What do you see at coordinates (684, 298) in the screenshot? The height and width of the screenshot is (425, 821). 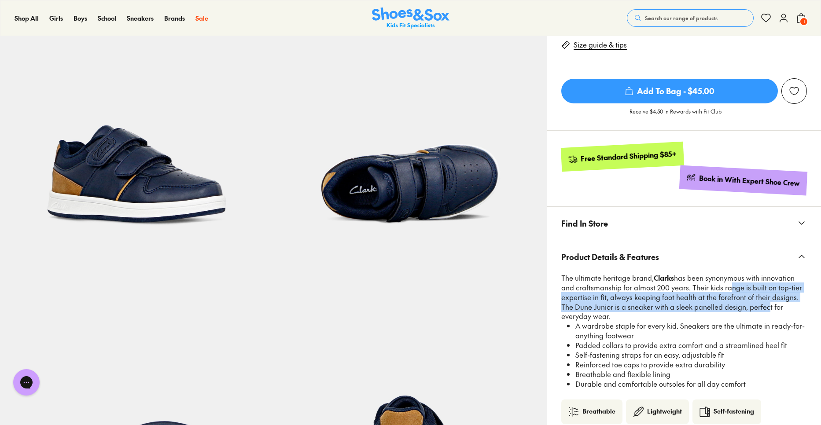 I see `p: The ultimate heritage brand, has been synonymous with innovation and craftsmanship for almost 200...` at bounding box center [684, 298].